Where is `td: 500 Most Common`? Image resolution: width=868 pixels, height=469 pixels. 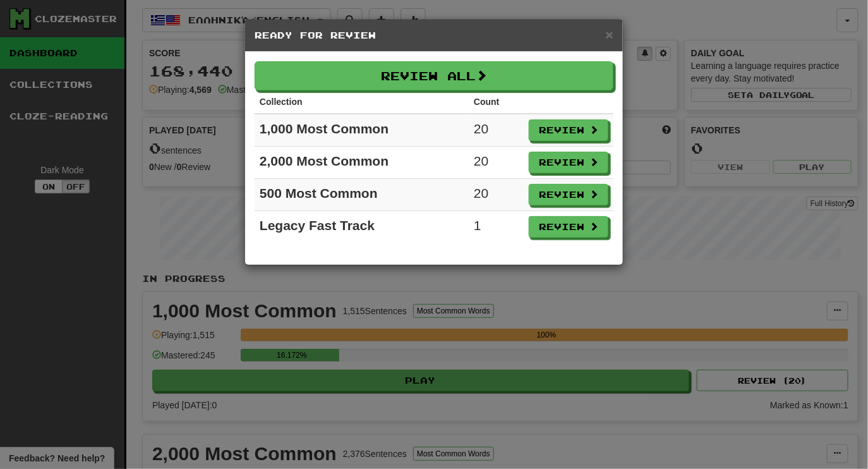 td: 500 Most Common is located at coordinates (362, 194).